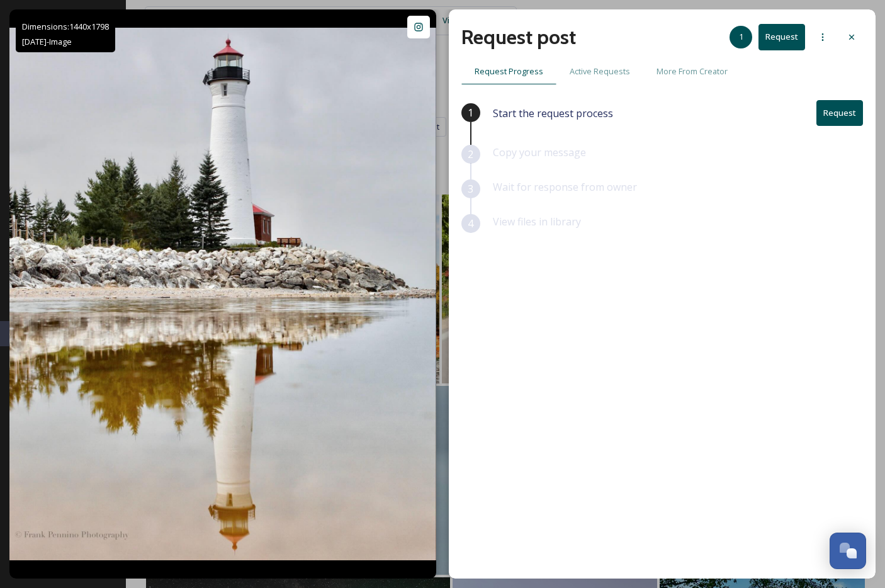  Describe the element at coordinates (509, 71) in the screenshot. I see `span: Request Progress` at that location.